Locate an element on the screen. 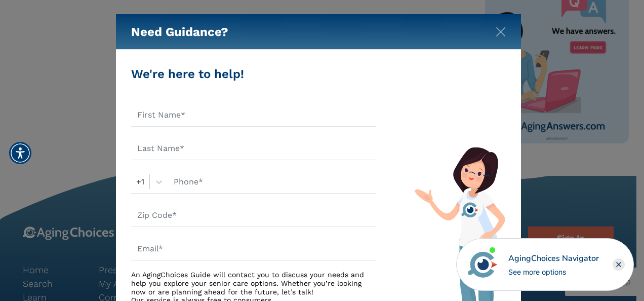  input: Last Name* is located at coordinates (254, 148).